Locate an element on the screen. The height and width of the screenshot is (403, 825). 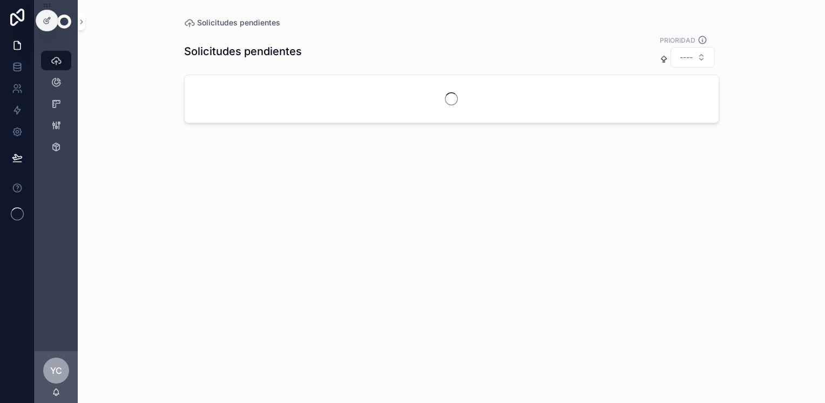
span: Solicitudes pendientes is located at coordinates (239, 23).